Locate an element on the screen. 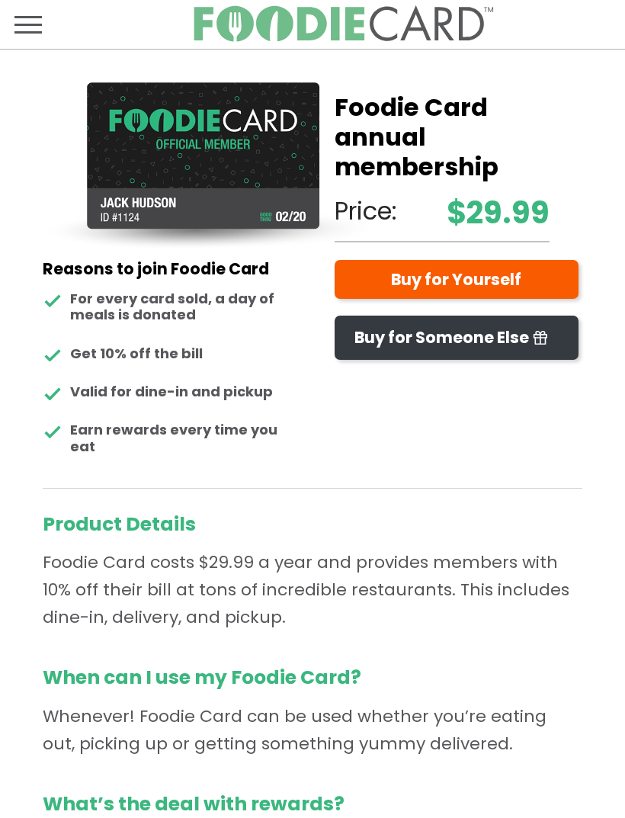  li: Valid for dine-in and pickup is located at coordinates (166, 392).